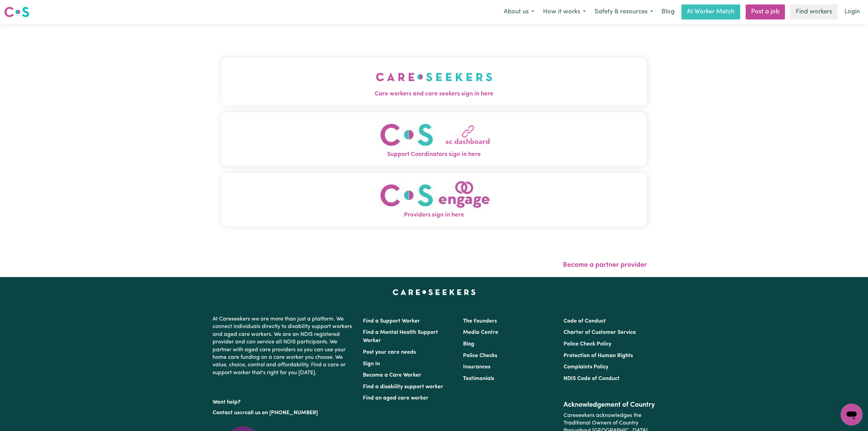  What do you see at coordinates (401, 336) in the screenshot?
I see `a: Find a Mental Health Support Worker` at bounding box center [401, 336].